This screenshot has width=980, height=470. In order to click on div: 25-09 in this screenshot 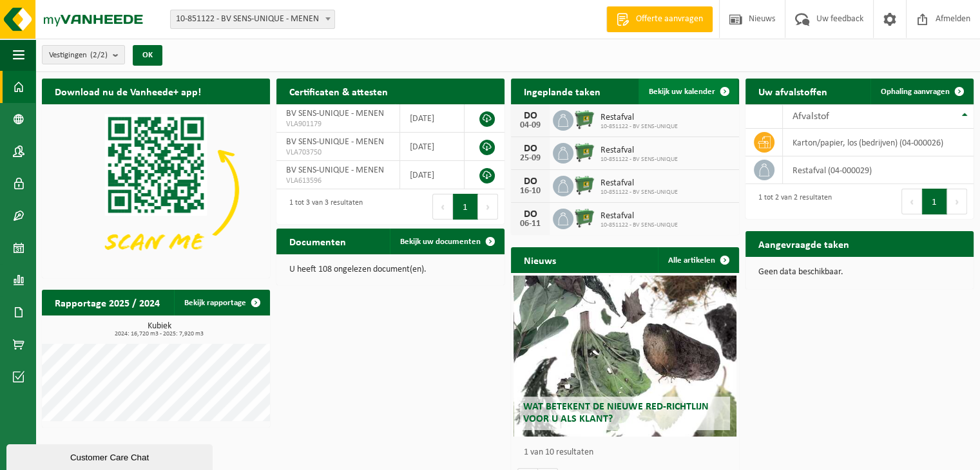, I will do `click(530, 158)`.